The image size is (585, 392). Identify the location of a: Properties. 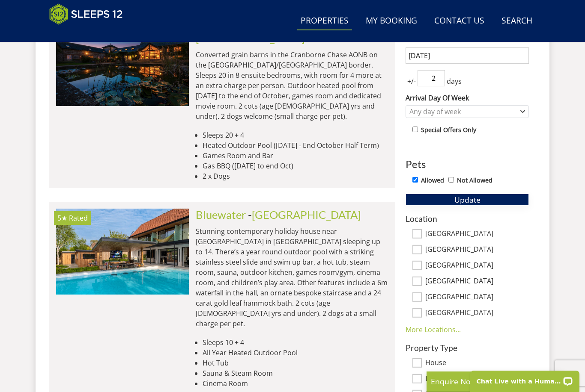
(325, 21).